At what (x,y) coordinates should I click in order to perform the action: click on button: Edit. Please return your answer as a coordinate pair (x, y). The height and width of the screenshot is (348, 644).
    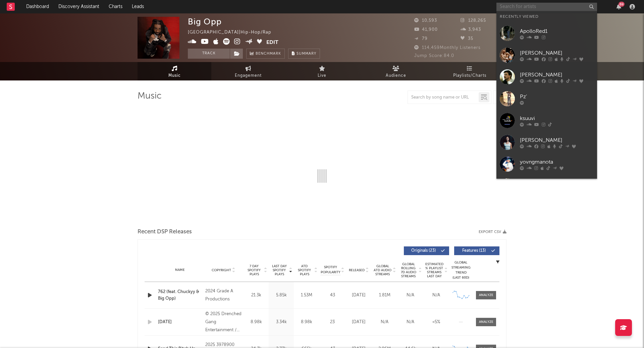
    Looking at the image, I should click on (272, 42).